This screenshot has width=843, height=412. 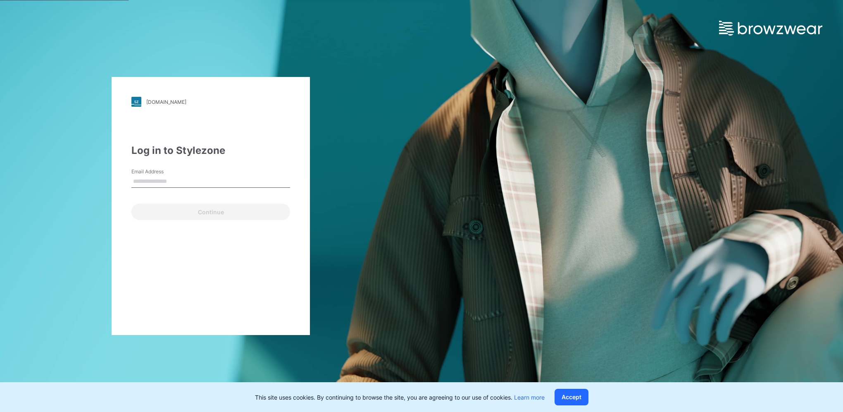 What do you see at coordinates (530, 397) in the screenshot?
I see `a: Learn more` at bounding box center [530, 397].